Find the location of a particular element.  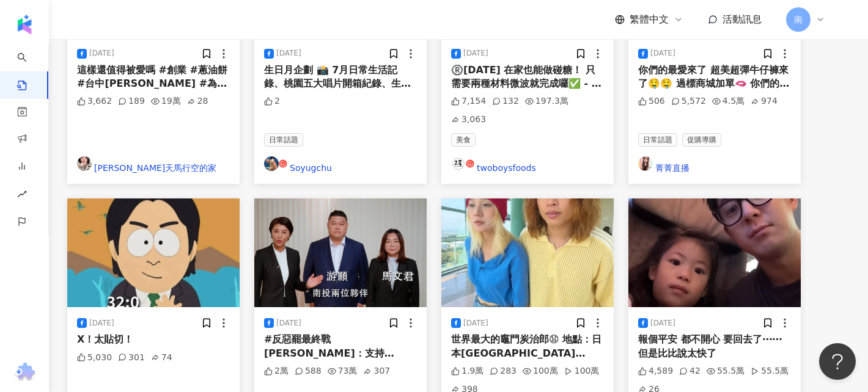

div: 197.3萬 is located at coordinates (546, 102).